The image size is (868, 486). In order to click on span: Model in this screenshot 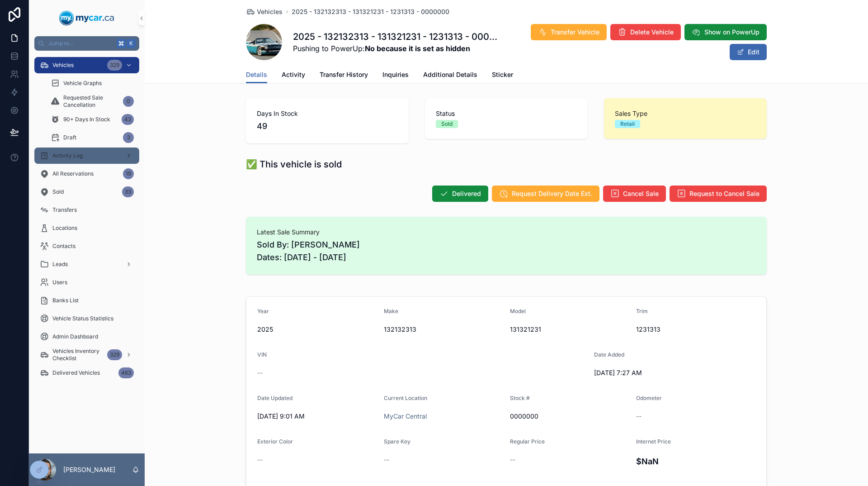, I will do `click(517, 311)`.